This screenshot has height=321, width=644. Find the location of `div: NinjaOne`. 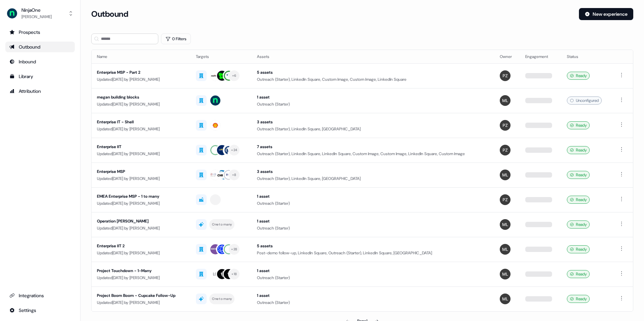

div: NinjaOne is located at coordinates (36, 10).